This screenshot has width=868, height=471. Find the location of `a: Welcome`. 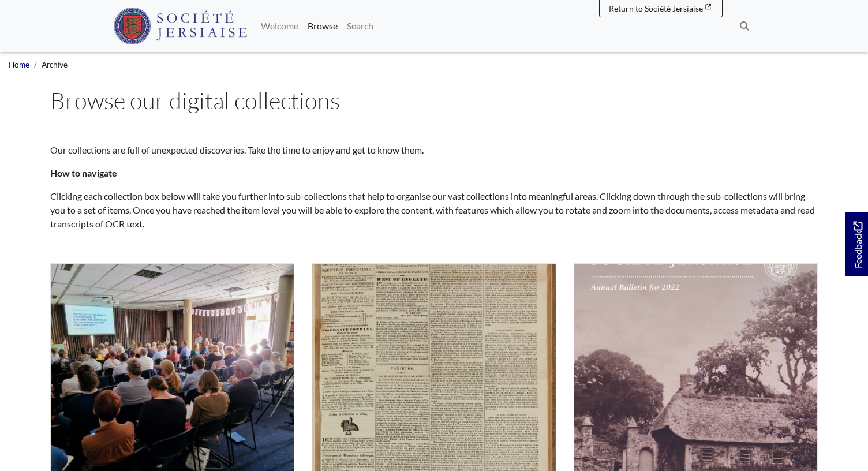

a: Welcome is located at coordinates (280, 26).